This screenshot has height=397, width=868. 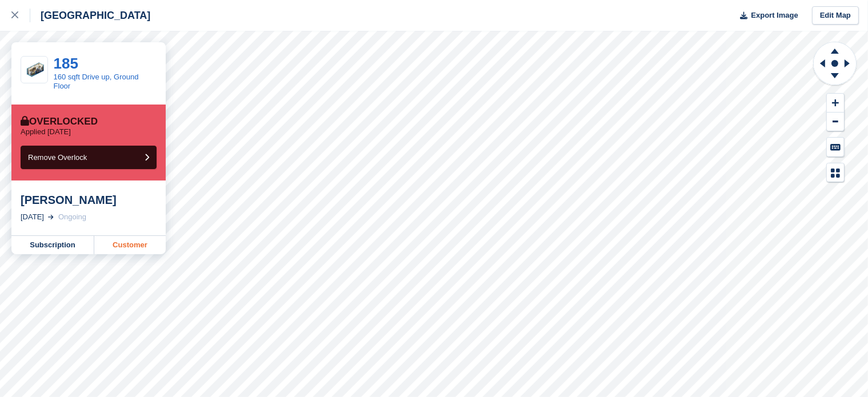 What do you see at coordinates (836, 103) in the screenshot?
I see `button: Zoom In` at bounding box center [836, 103].